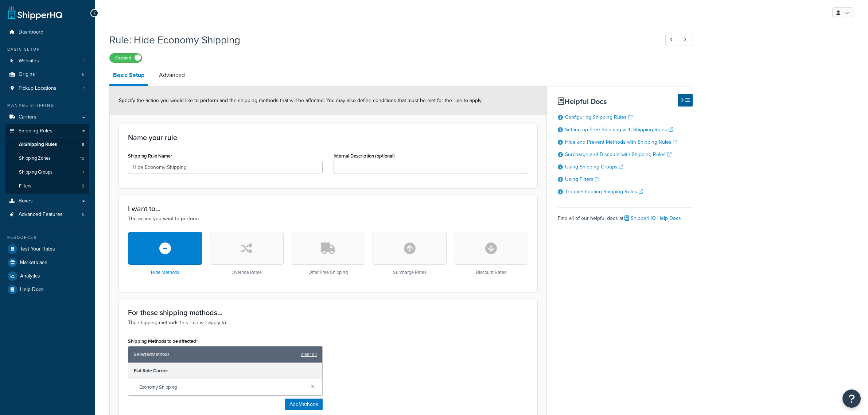 This screenshot has width=868, height=415. Describe the element at coordinates (38, 145) in the screenshot. I see `span: All Shipping Rules` at that location.